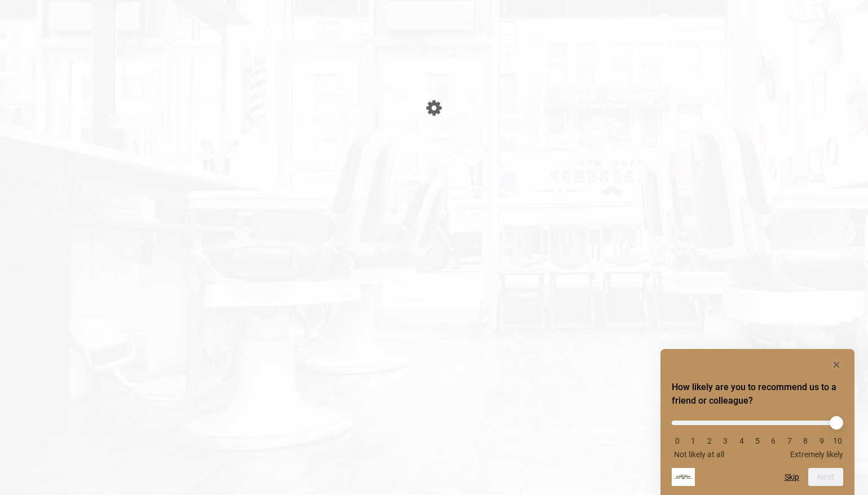 This screenshot has width=868, height=495. What do you see at coordinates (773, 441) in the screenshot?
I see `li: 6` at bounding box center [773, 441].